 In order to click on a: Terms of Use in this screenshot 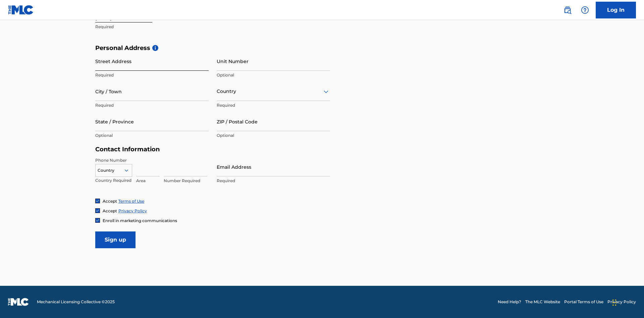, I will do `click(131, 201)`.